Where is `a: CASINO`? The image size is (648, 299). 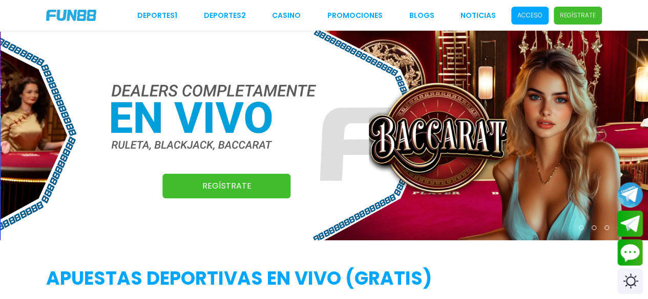
a: CASINO is located at coordinates (286, 15).